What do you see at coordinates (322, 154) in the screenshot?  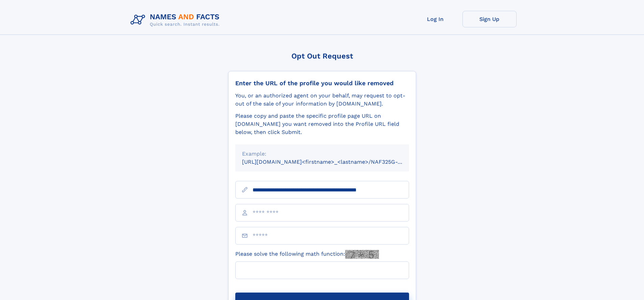 I see `div: Example:` at bounding box center [322, 154].